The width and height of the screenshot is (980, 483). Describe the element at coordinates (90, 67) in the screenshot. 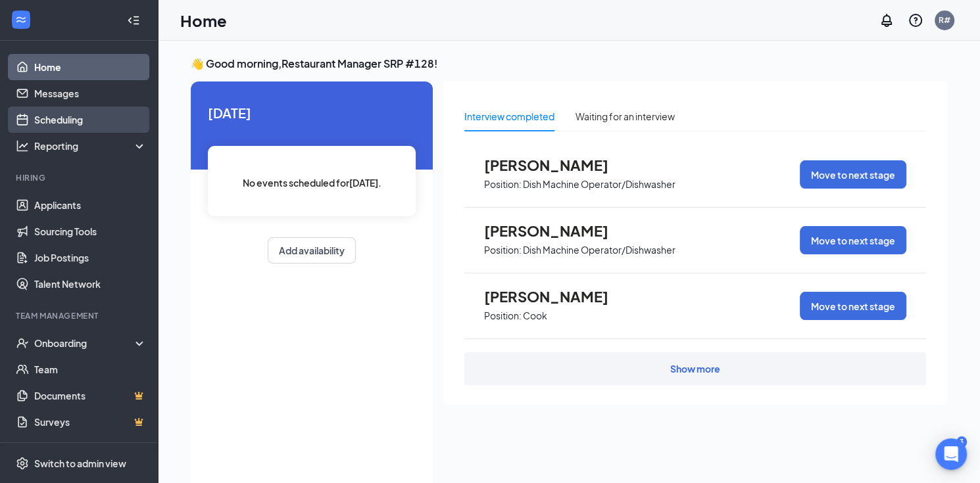

I see `a: Home` at that location.